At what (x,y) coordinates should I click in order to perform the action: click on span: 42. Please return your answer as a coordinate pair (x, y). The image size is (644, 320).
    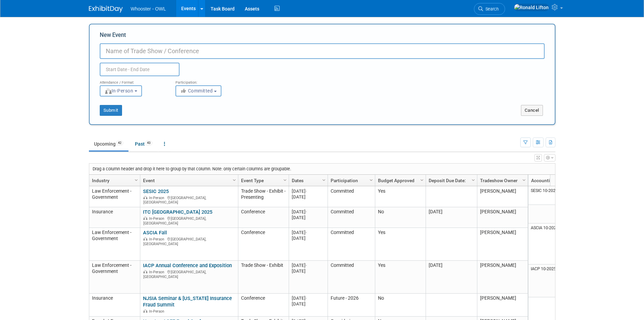
    Looking at the image, I should click on (120, 143).